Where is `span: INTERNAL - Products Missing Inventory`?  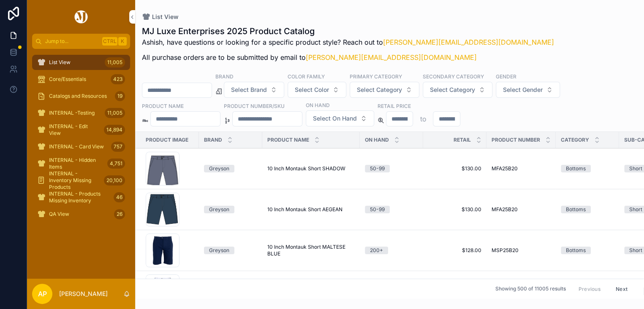 span: INTERNAL - Products Missing Inventory is located at coordinates (80, 197).